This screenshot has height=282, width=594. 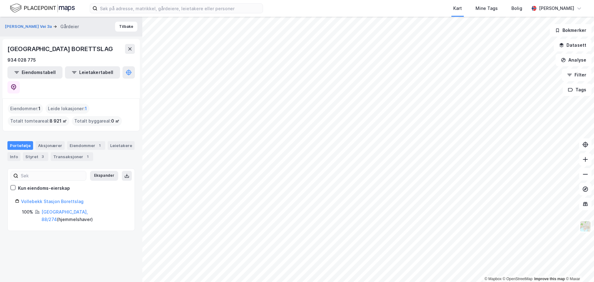 What do you see at coordinates (104, 176) in the screenshot?
I see `button: Ekspander` at bounding box center [104, 176].